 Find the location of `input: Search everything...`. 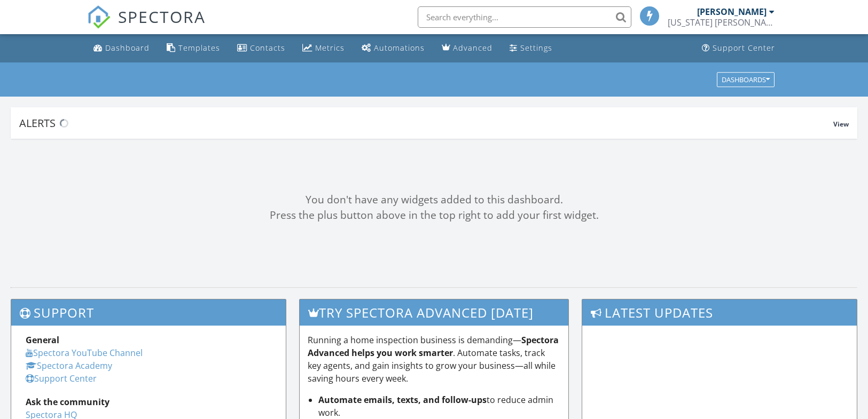

input: Search everything... is located at coordinates (525, 17).